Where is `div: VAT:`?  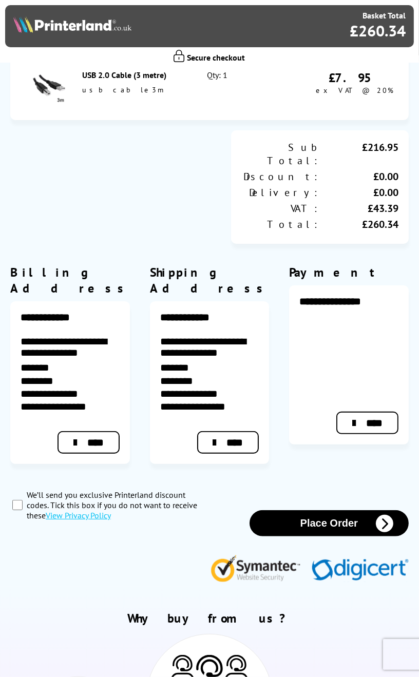 div: VAT: is located at coordinates (280, 208).